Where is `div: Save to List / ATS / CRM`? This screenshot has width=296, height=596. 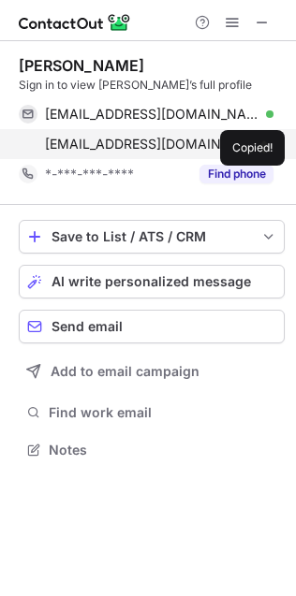 div: Save to List / ATS / CRM is located at coordinates (152, 237).